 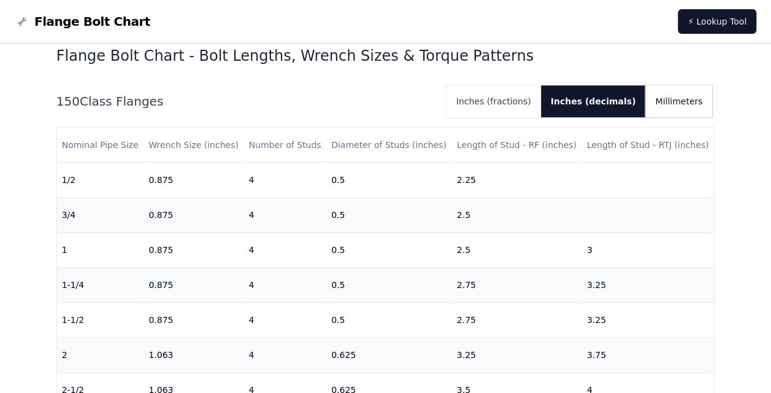 I want to click on th: Diameter of Studs (inches), so click(x=389, y=145).